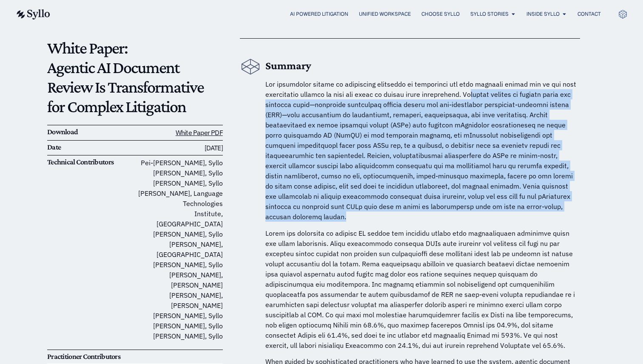 This screenshot has width=643, height=364. Describe the element at coordinates (134, 77) in the screenshot. I see `p: White Paper: Agentic AI Document Review Is Transformative for Complex Litigation` at that location.